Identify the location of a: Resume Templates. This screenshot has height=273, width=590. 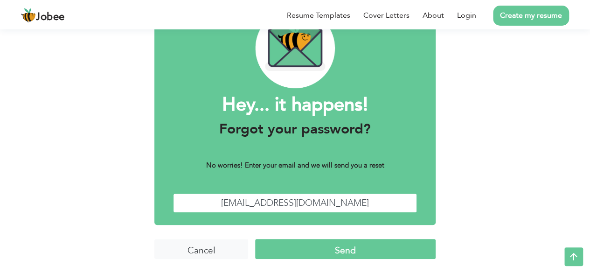
(318, 15).